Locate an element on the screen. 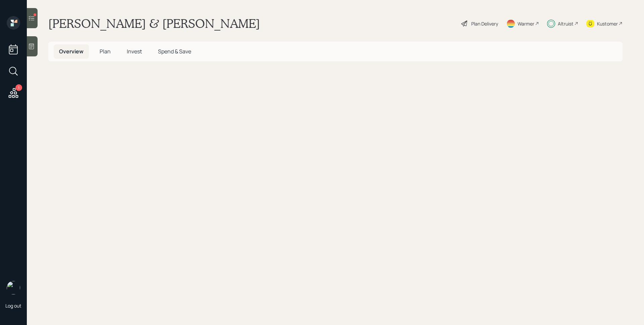 This screenshot has width=644, height=325. div: 1 is located at coordinates (19, 88).